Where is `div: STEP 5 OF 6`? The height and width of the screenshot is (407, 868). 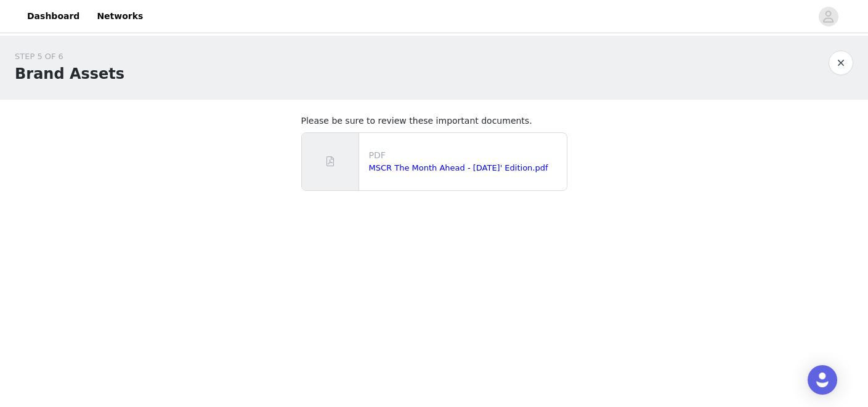
div: STEP 5 OF 6 is located at coordinates (69, 57).